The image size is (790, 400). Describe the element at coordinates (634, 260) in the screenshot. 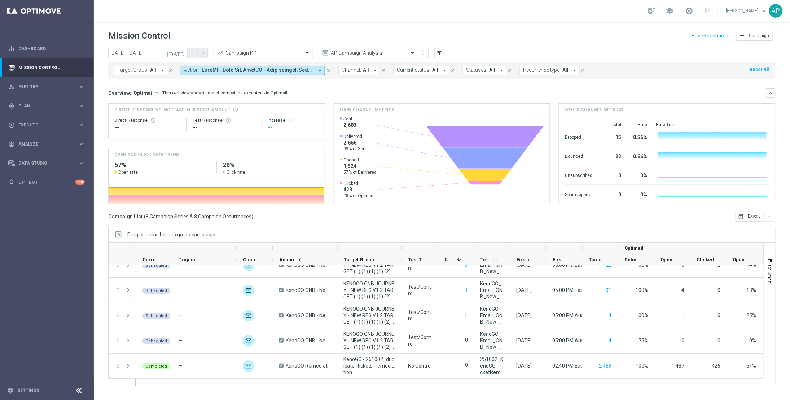

I see `span: Delivery Rate` at that location.